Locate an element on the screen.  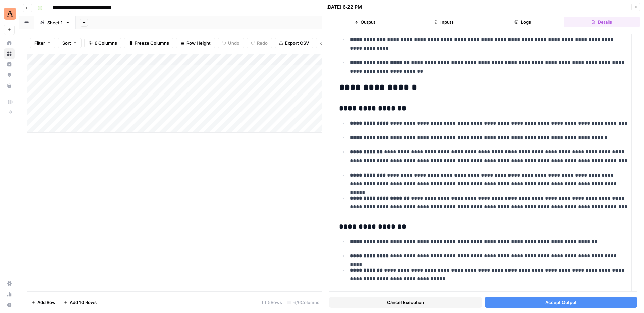
a: Opportunities is located at coordinates (10, 75).